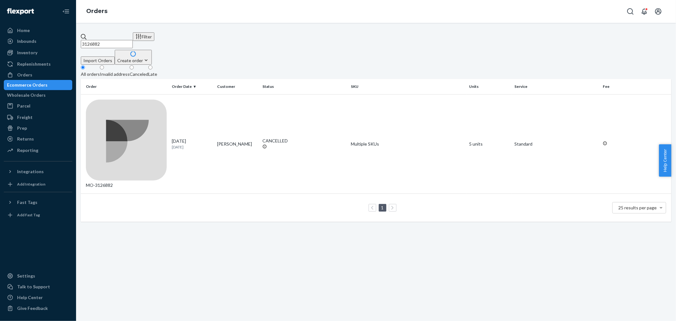 The image size is (676, 321). I want to click on a: Add Integration, so click(38, 184).